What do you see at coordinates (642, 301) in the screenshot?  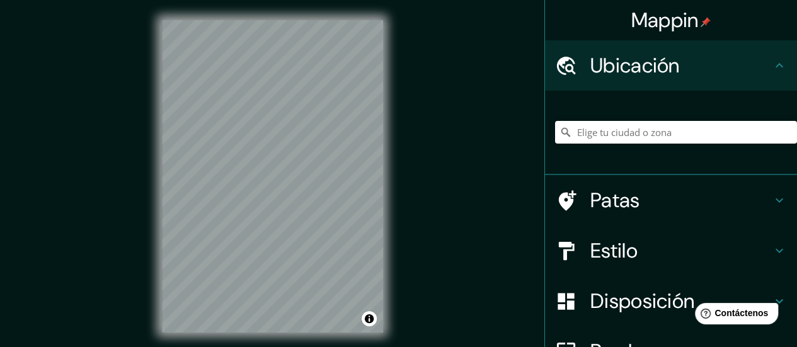 I see `font: Disposición` at bounding box center [642, 301].